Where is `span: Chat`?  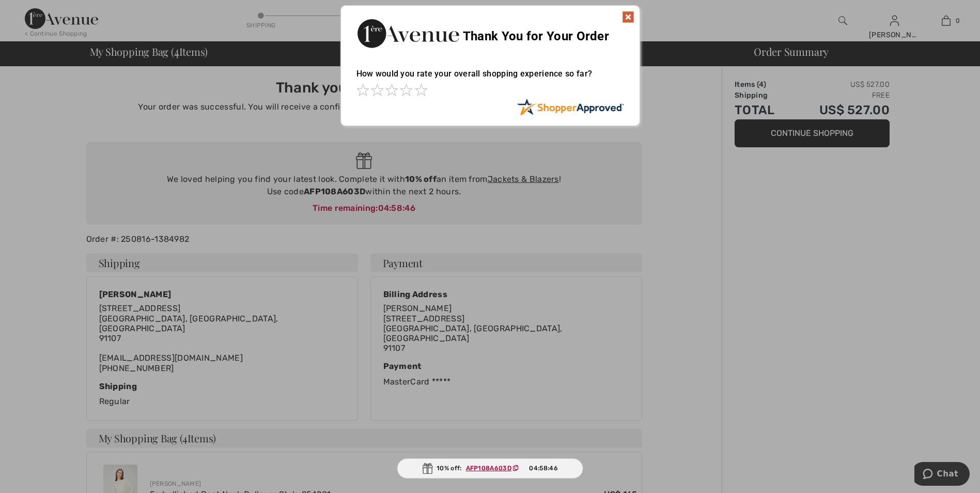
span: Chat is located at coordinates (33, 12).